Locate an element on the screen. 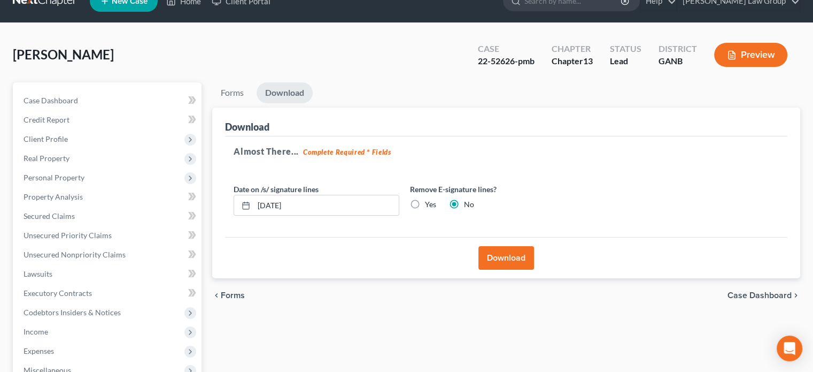 Image resolution: width=813 pixels, height=372 pixels. label: No is located at coordinates (469, 204).